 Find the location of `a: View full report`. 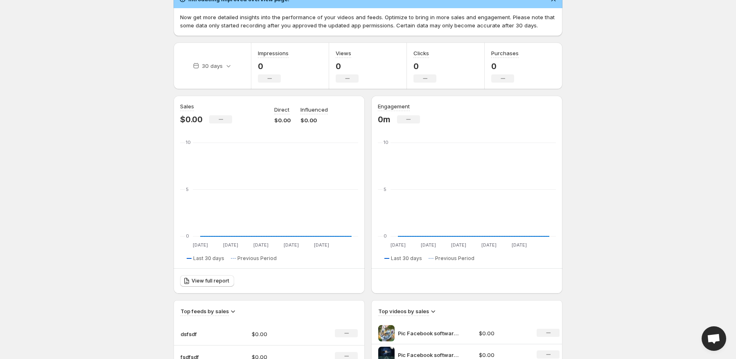

a: View full report is located at coordinates (207, 281).